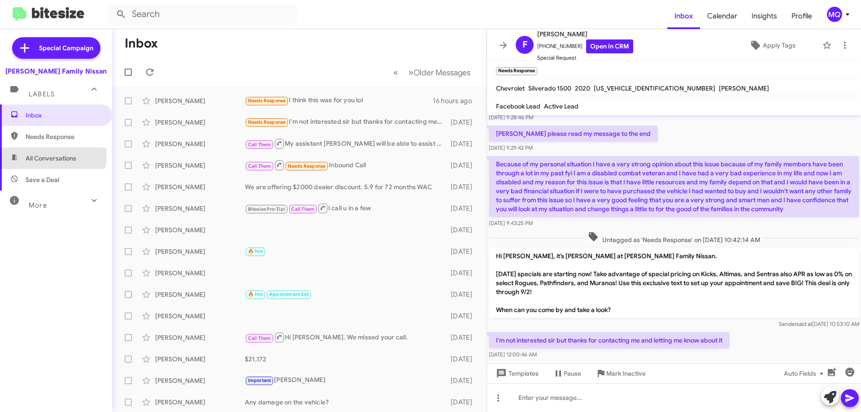  What do you see at coordinates (339, 100) in the screenshot?
I see `div: I think this was for you lol` at bounding box center [339, 100].